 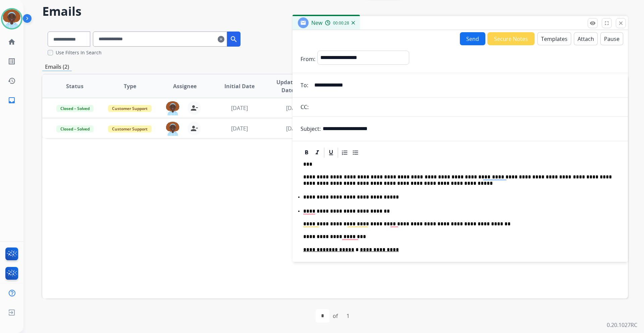 I want to click on mat-icon: search, so click(x=234, y=39).